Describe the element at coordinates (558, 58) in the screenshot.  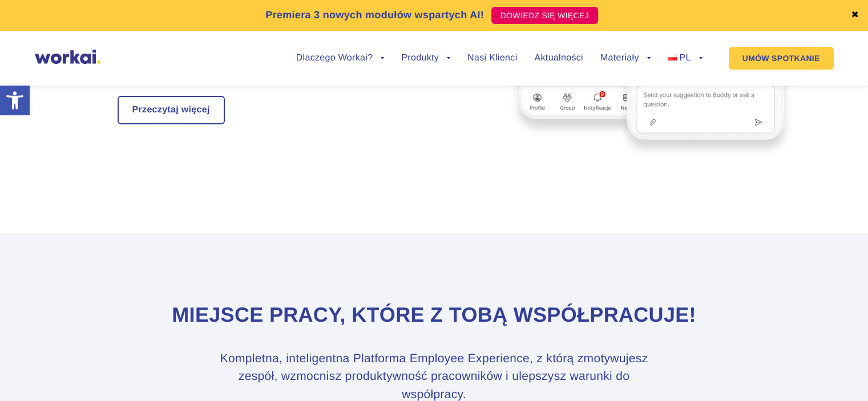
I see `a: Aktualności` at that location.